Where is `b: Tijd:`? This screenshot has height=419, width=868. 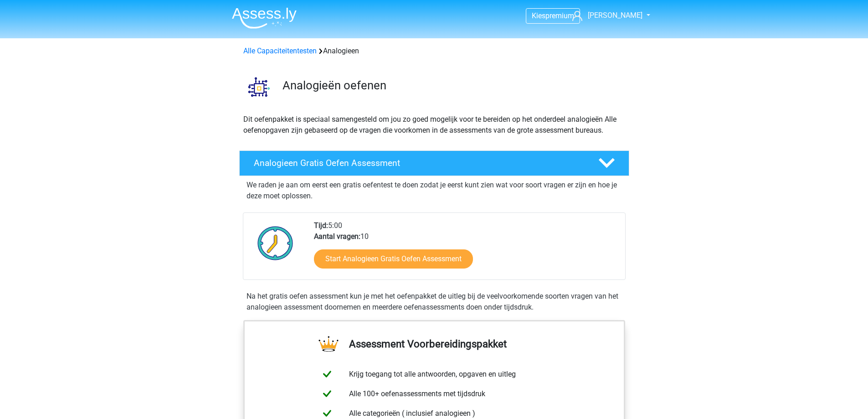
b: Tijd: is located at coordinates (321, 225).